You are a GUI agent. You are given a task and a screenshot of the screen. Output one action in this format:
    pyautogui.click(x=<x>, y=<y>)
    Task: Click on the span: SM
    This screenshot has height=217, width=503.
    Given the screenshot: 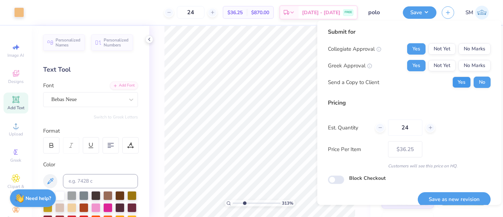 What is the action you would take?
    pyautogui.click(x=470, y=12)
    